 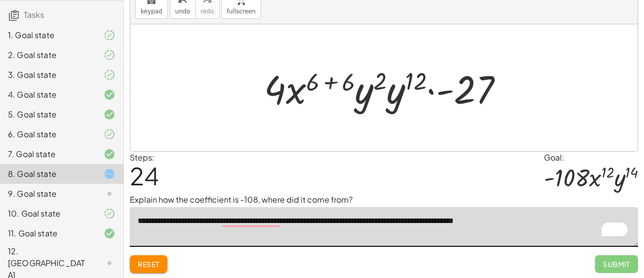 What do you see at coordinates (48, 193) in the screenshot?
I see `div: 9. Goal state` at bounding box center [48, 193].